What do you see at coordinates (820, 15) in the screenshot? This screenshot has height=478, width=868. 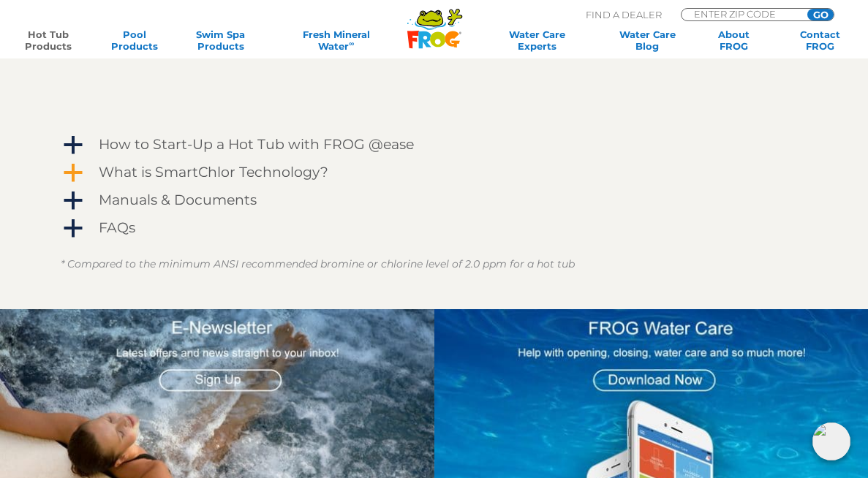 I see `input: GO` at bounding box center [820, 15].